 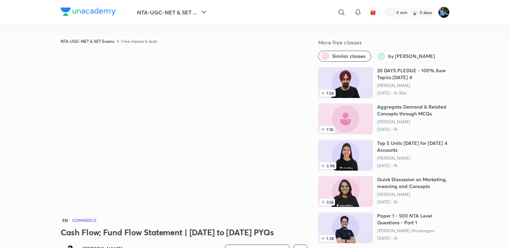 I want to click on span: Similar classes, so click(x=349, y=56).